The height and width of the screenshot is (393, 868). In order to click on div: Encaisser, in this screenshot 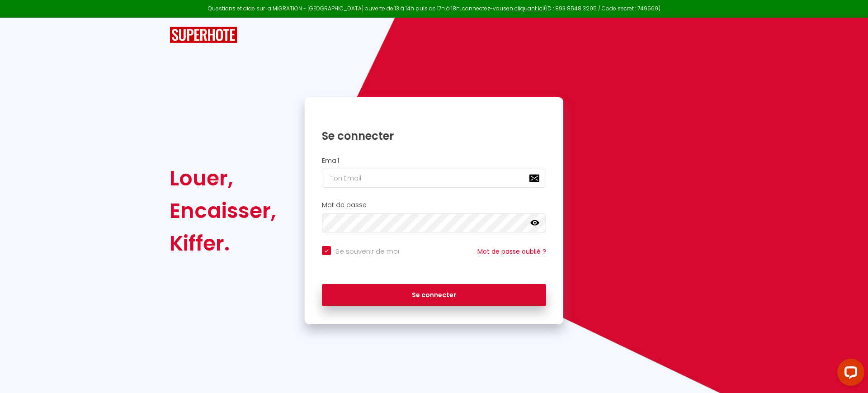, I will do `click(223, 211)`.